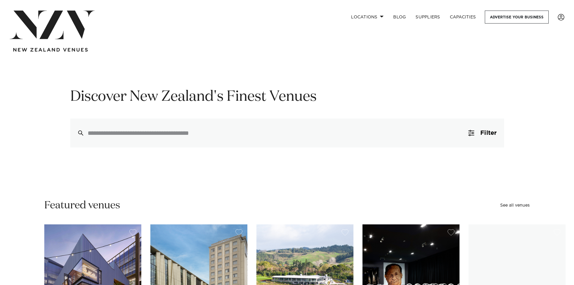 The image size is (574, 285). What do you see at coordinates (82, 205) in the screenshot?
I see `h2: Featured venues` at bounding box center [82, 205].